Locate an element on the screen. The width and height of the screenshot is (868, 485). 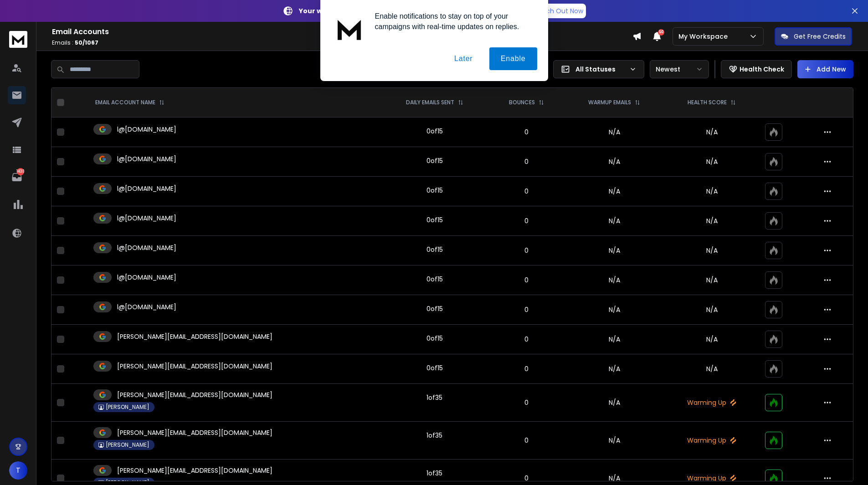
button: Enable is located at coordinates (513, 59).